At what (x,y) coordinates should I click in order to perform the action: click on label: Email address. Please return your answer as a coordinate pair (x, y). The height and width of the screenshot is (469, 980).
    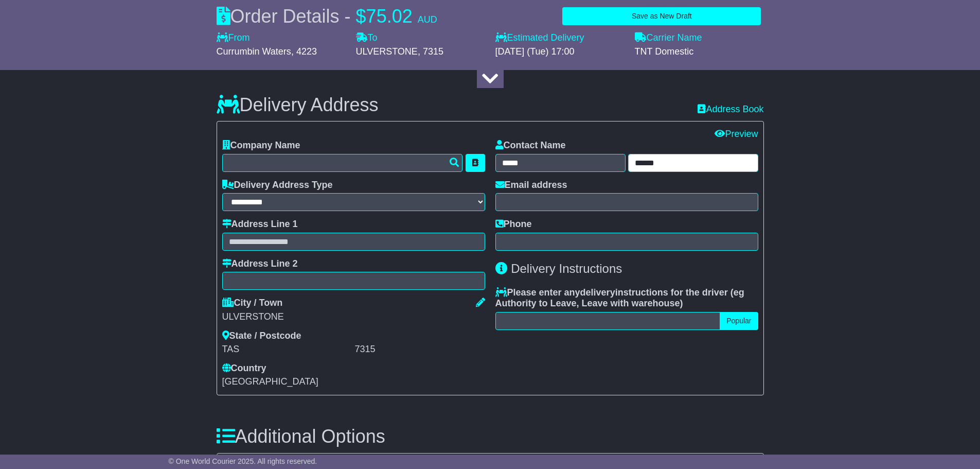
    Looking at the image, I should click on (532, 185).